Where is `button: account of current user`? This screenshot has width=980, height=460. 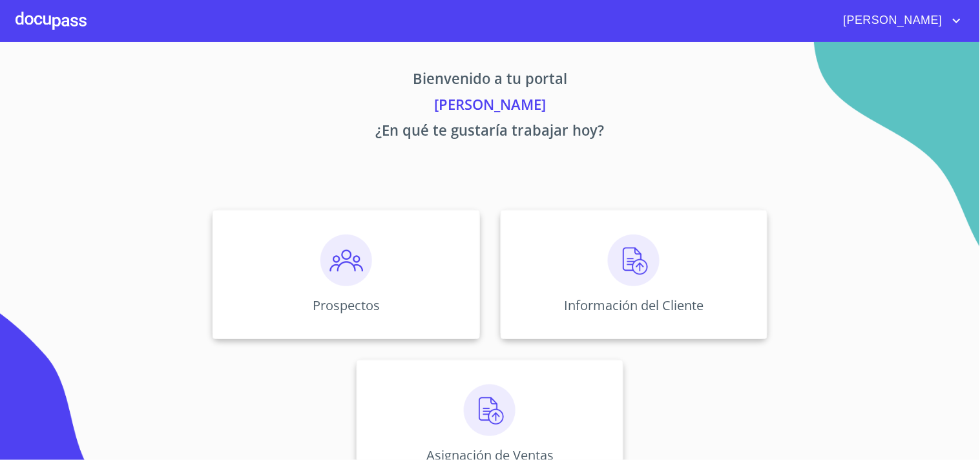 button: account of current user is located at coordinates (899, 21).